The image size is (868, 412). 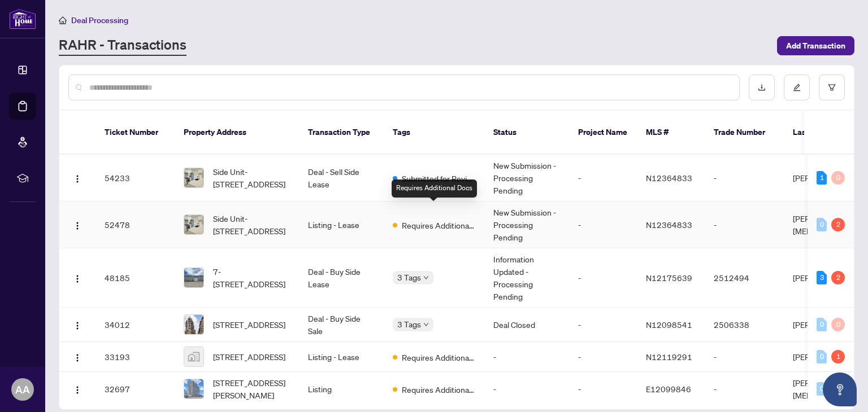 I want to click on th: Transaction Type, so click(x=341, y=133).